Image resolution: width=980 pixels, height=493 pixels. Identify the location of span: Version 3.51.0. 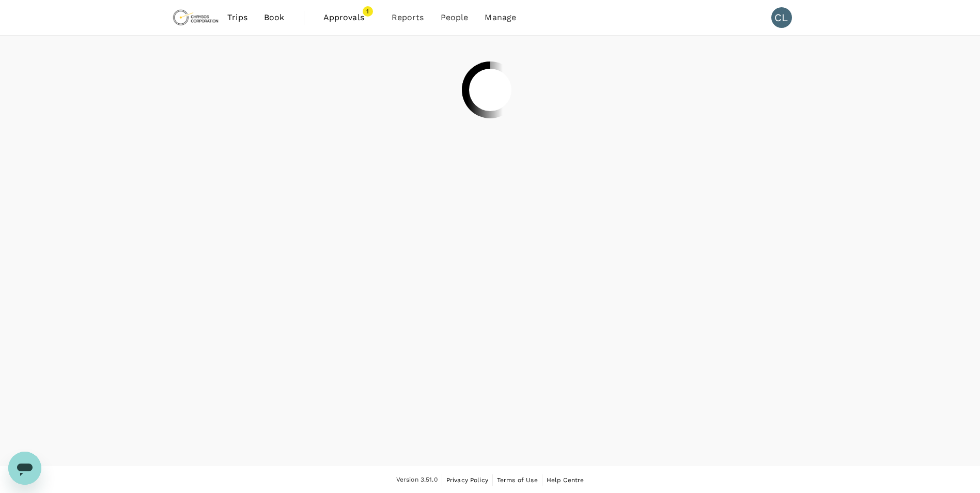
(417, 480).